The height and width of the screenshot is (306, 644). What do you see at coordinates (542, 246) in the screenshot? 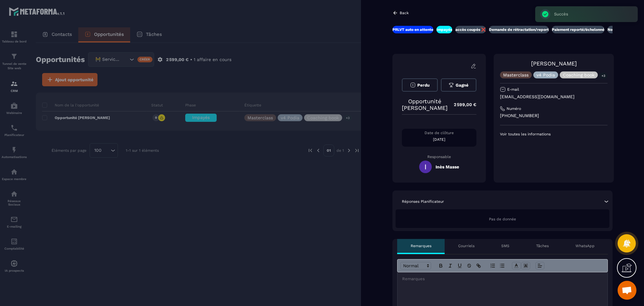
I see `p: Tâches` at bounding box center [542, 246].